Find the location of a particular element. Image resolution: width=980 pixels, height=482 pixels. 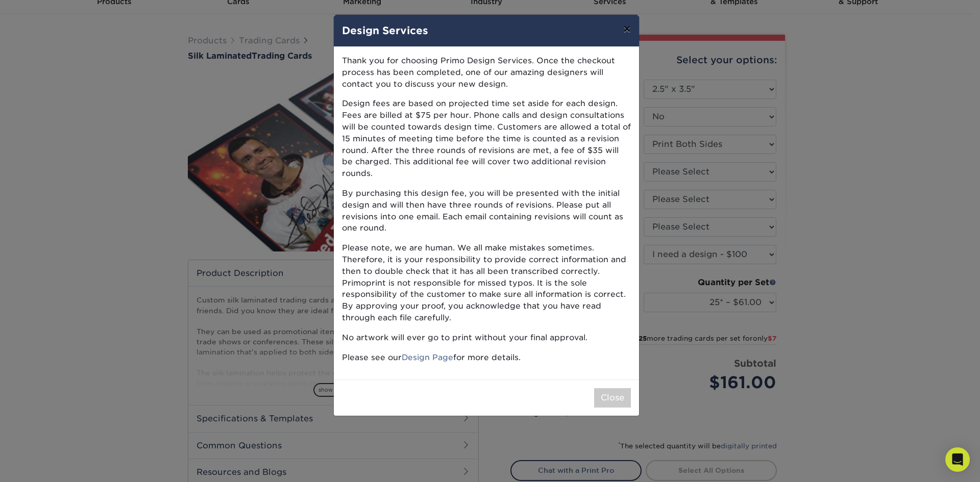

p: Design fees are based on projected time set aside for each design. Fees are billed at $75 per hou... is located at coordinates (487, 139).